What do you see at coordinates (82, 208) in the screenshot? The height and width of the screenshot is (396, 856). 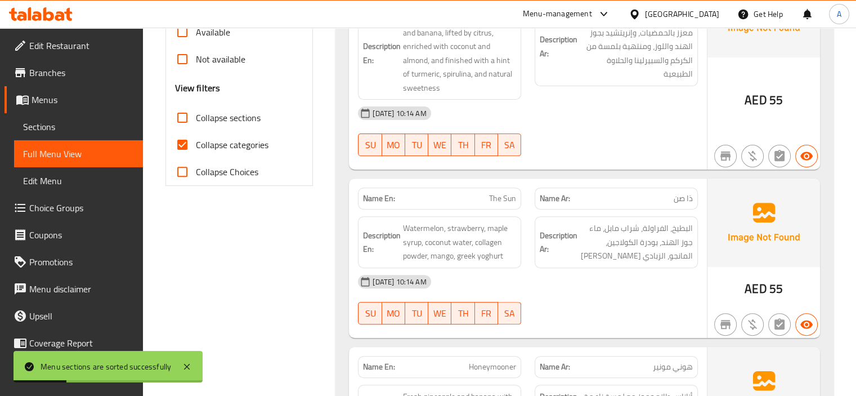 I see `span: Choice Groups` at bounding box center [82, 208].